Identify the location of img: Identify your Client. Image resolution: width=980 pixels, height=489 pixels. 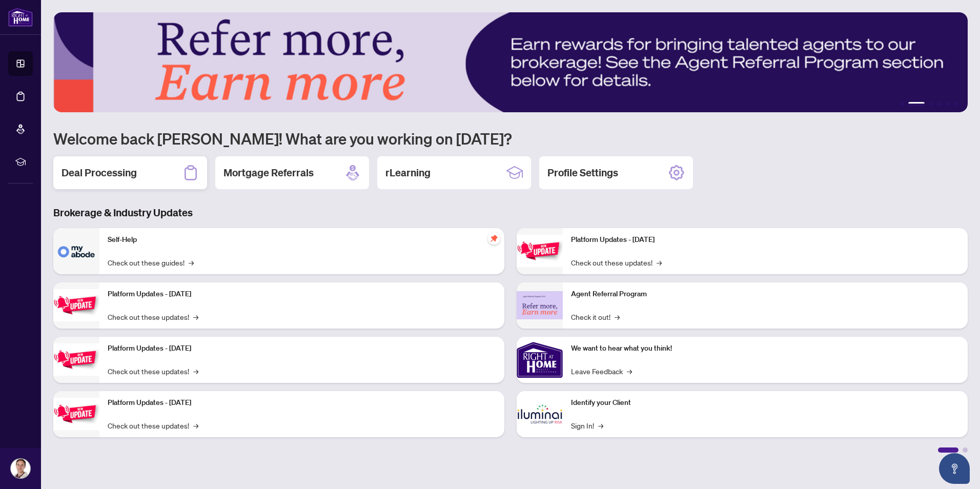
(540, 415).